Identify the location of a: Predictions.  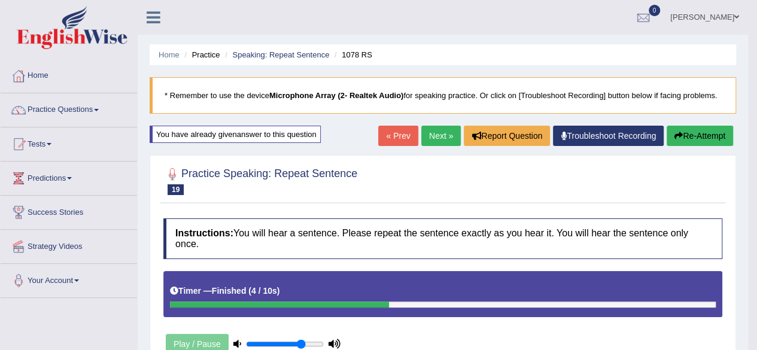
(69, 177).